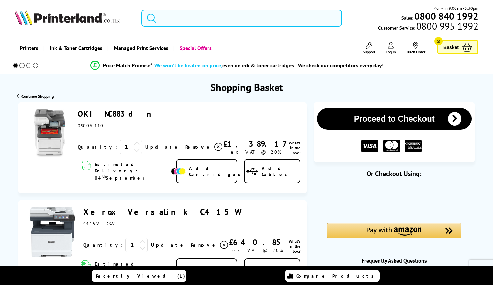 The height and width of the screenshot is (285, 493). I want to click on span: Compare Products, so click(336, 276).